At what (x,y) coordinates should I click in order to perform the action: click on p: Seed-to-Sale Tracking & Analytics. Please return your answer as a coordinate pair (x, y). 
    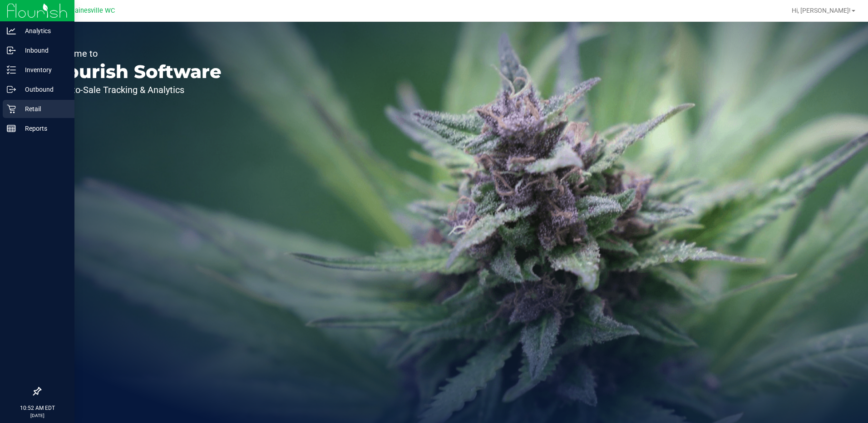
    Looking at the image, I should click on (136, 90).